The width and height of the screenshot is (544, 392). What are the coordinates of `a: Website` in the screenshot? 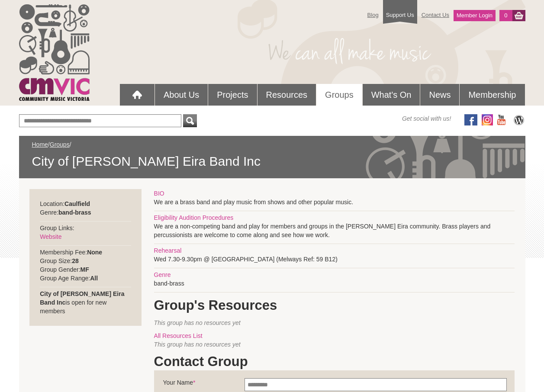 It's located at (51, 237).